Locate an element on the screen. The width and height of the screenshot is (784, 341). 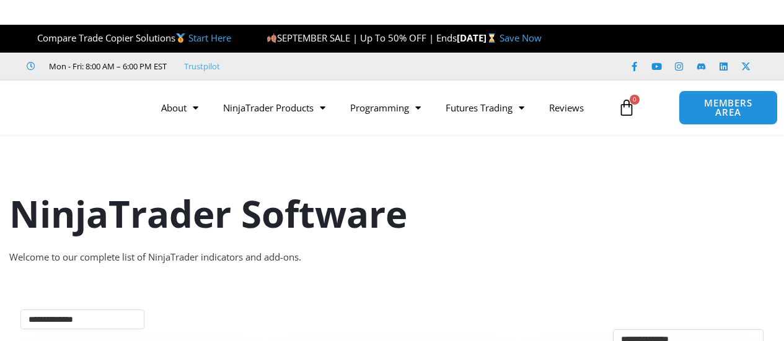
a: Reviews is located at coordinates (566, 108).